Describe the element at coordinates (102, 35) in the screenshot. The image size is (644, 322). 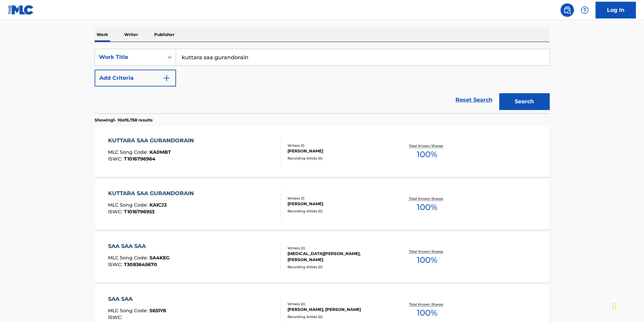
I see `p: Work` at that location.